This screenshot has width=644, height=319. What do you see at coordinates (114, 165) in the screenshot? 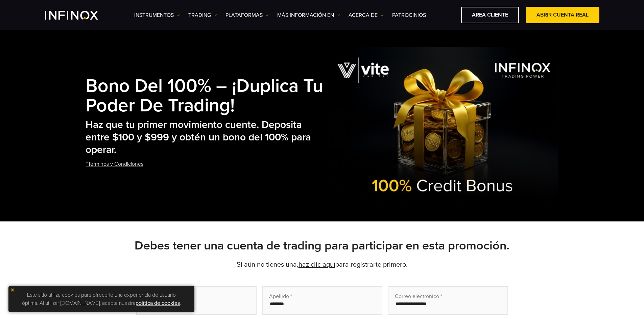
I see `a: *Términos y Condiciones` at bounding box center [114, 165].